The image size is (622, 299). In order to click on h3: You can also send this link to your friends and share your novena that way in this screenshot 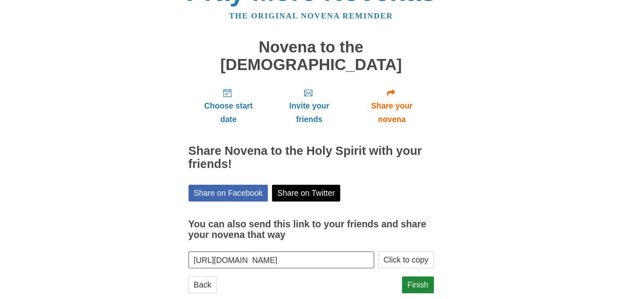, I will do `click(311, 229)`.